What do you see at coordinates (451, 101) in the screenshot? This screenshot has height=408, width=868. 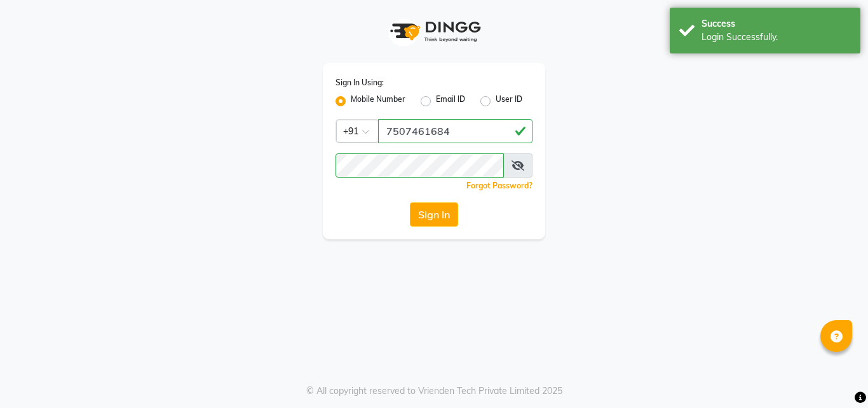 I see `label: Email ID` at bounding box center [451, 101].